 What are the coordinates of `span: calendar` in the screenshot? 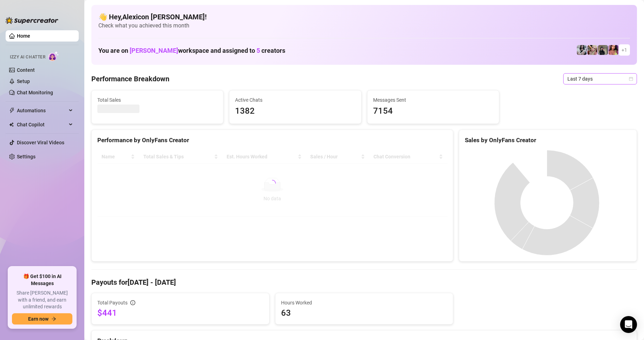 It's located at (631, 79).